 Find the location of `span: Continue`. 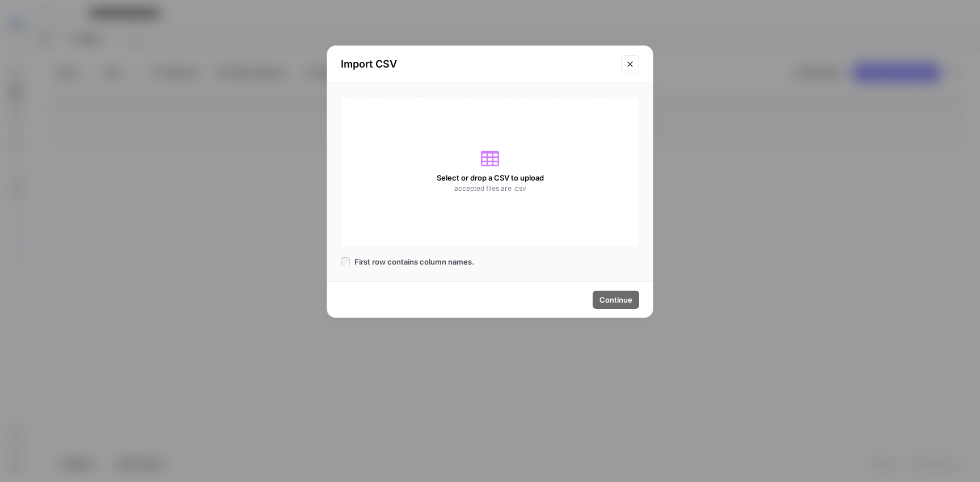

span: Continue is located at coordinates (615, 300).